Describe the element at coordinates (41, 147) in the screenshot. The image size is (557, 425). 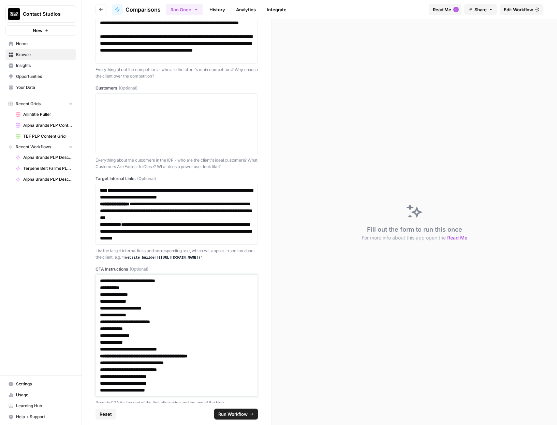
I see `button: Recent Workflows` at that location.